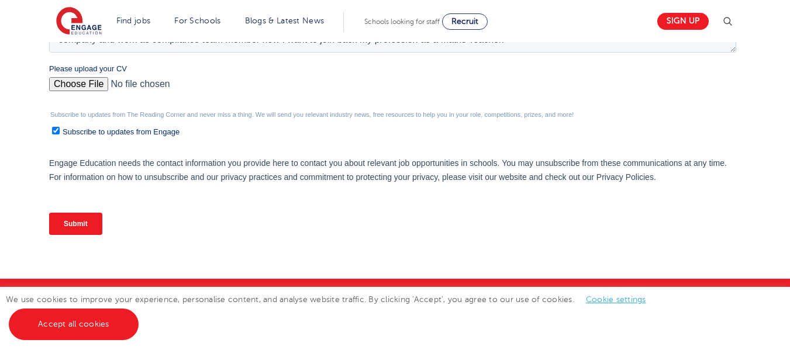 Image resolution: width=790 pixels, height=350 pixels. Describe the element at coordinates (74, 324) in the screenshot. I see `a: Accept all cookies` at that location.